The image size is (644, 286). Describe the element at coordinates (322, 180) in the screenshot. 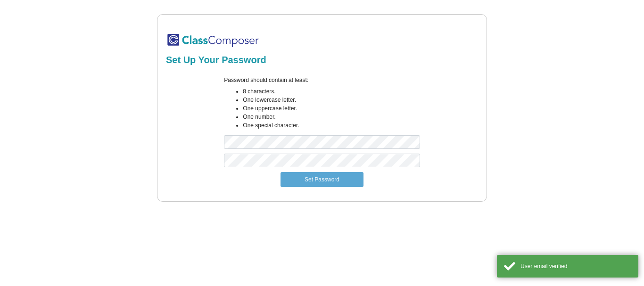

I see `button: Set Password` at that location.